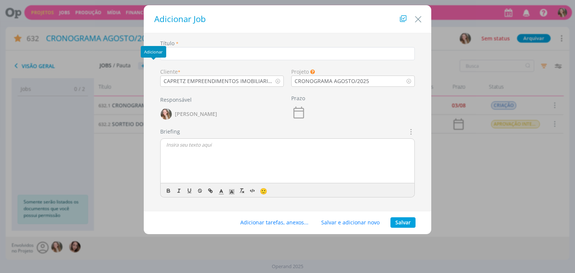  Describe the element at coordinates (287, 19) in the screenshot. I see `h1: Adicionar Job` at that location.